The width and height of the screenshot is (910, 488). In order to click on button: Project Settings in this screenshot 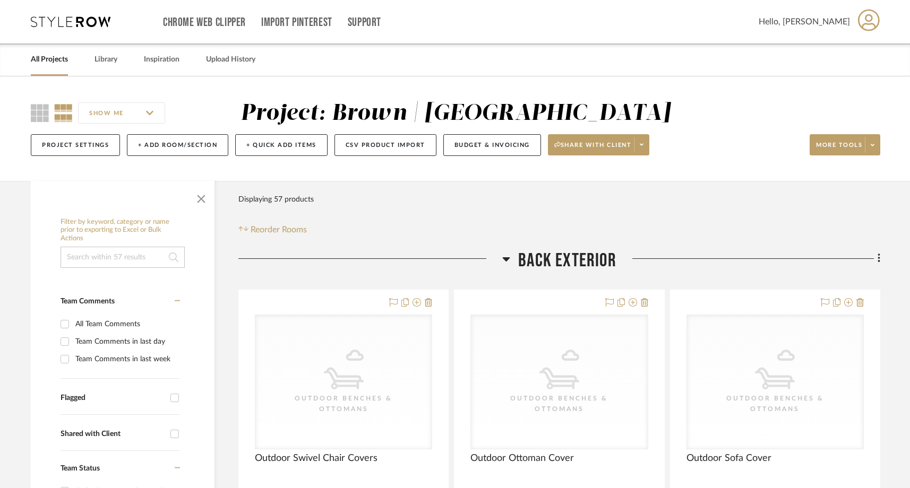, I will do `click(75, 145)`.